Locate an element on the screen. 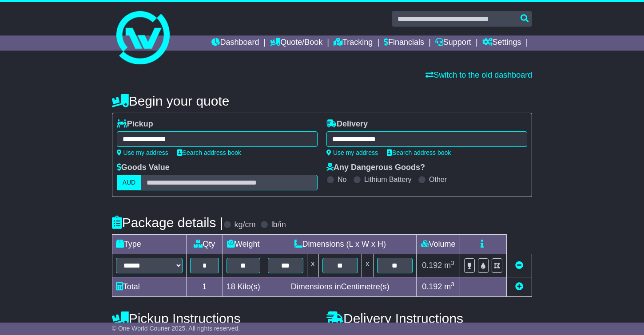  h4: Delivery Instructions is located at coordinates (429, 318).